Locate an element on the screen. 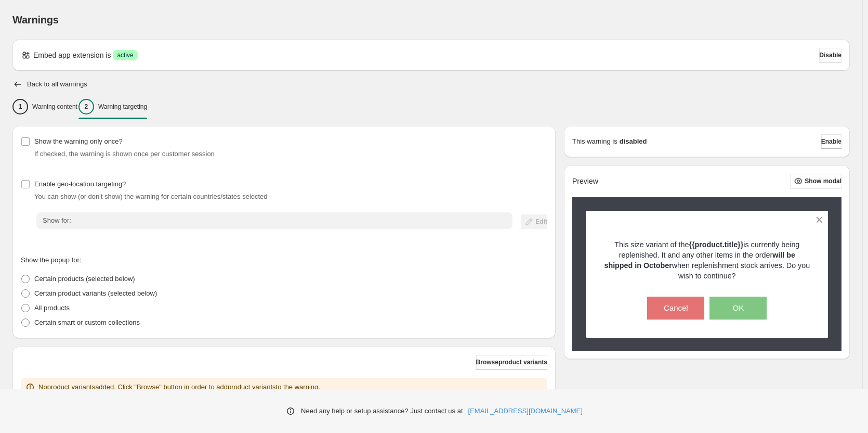  p: Warning content is located at coordinates (54, 106).